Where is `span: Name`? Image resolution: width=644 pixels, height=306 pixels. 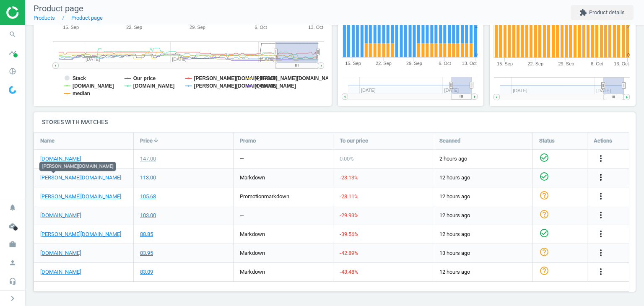 span: Name is located at coordinates (48, 141).